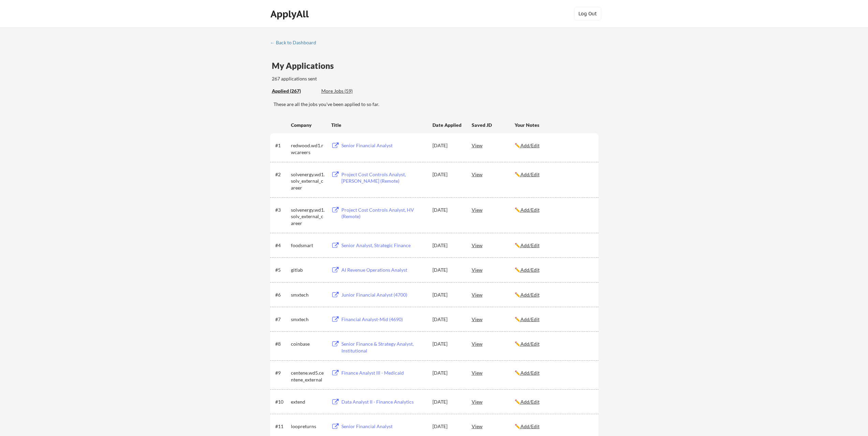 This screenshot has width=868, height=436. Describe the element at coordinates (282, 270) in the screenshot. I see `div: #5` at that location.